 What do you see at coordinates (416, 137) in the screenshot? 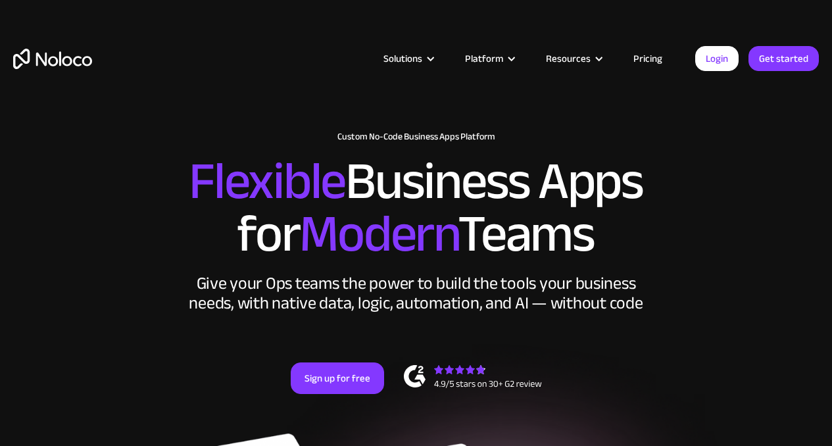
I see `h1: Custom No-Code Business Apps Platform` at bounding box center [416, 137].